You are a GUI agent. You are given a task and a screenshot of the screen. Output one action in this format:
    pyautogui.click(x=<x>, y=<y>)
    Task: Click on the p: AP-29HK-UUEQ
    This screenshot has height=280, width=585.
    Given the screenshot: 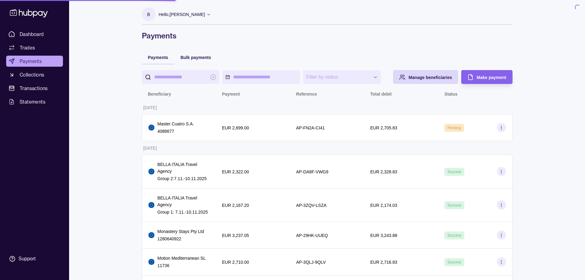 What is the action you would take?
    pyautogui.click(x=311, y=235)
    